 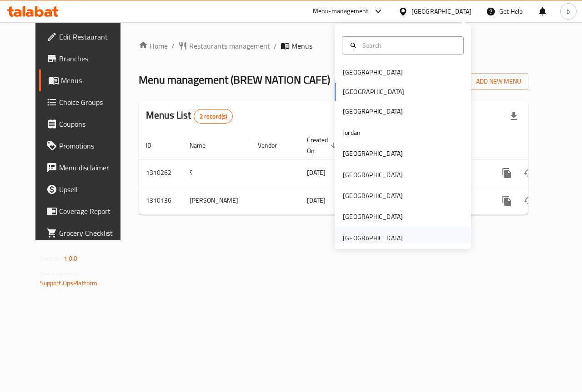 What do you see at coordinates (348, 81) in the screenshot?
I see `div: Inactive` at bounding box center [348, 81].